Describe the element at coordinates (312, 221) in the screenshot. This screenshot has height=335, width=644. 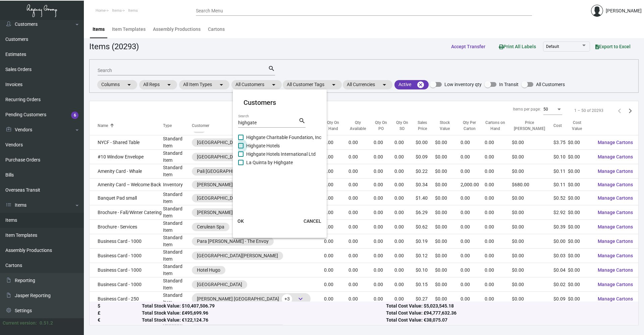
I see `button: CANCEL` at that location.